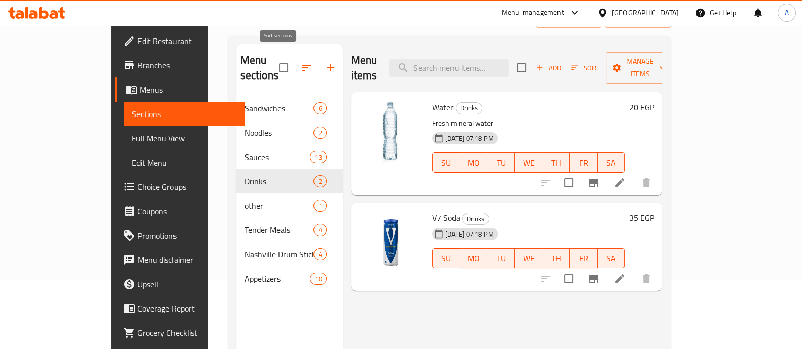  What do you see at coordinates (180, 333) in the screenshot?
I see `a: Grocery Checklist` at bounding box center [180, 333].